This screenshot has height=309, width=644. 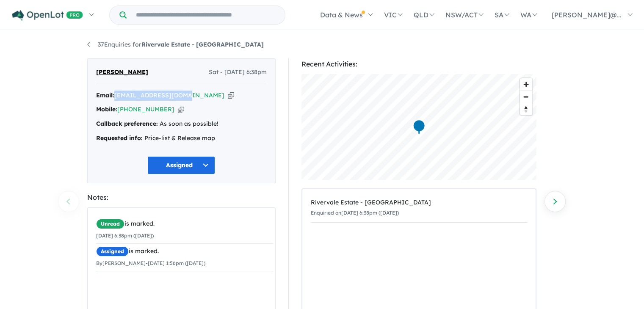 What do you see at coordinates (181, 124) in the screenshot?
I see `div: As soon as possible!` at bounding box center [181, 124].